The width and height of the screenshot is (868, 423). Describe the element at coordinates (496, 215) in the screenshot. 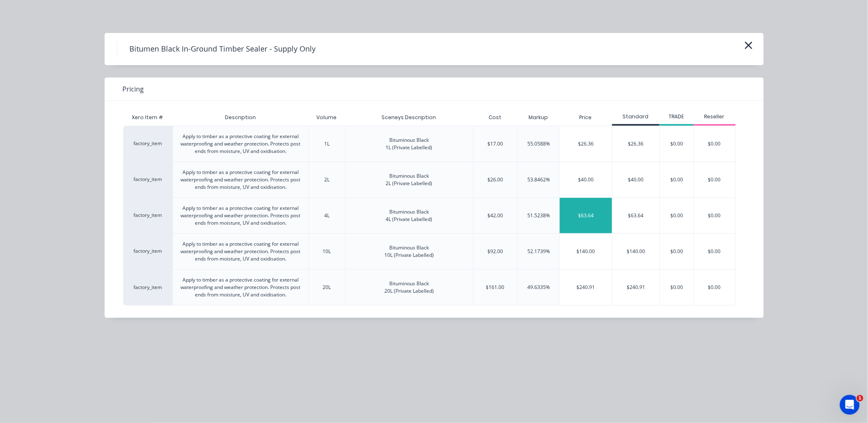

I see `div: $42.00` at that location.